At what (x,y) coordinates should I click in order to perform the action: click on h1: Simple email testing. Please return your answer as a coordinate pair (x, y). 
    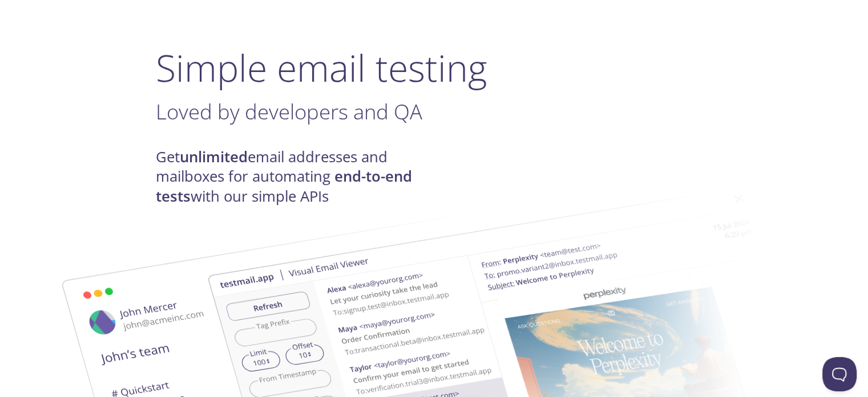
    Looking at the image, I should click on (435, 67).